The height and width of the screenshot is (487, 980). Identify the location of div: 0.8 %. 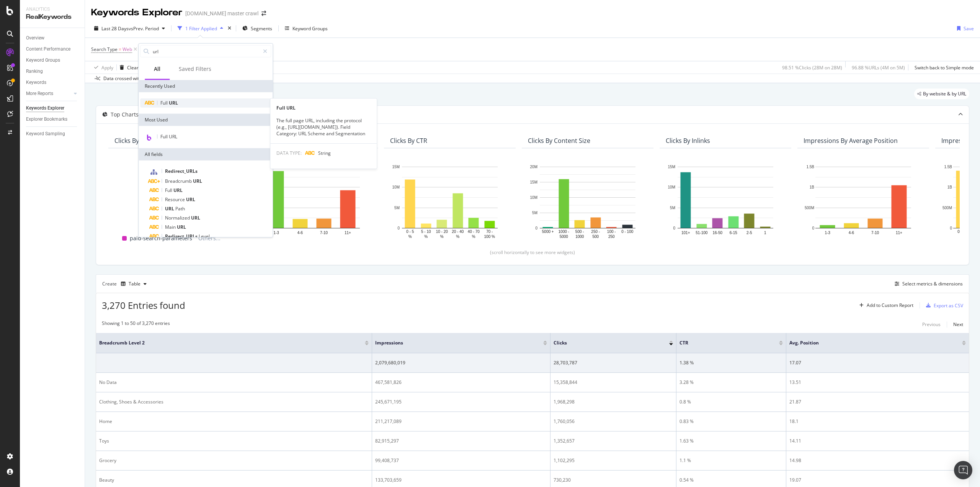
(732, 402).